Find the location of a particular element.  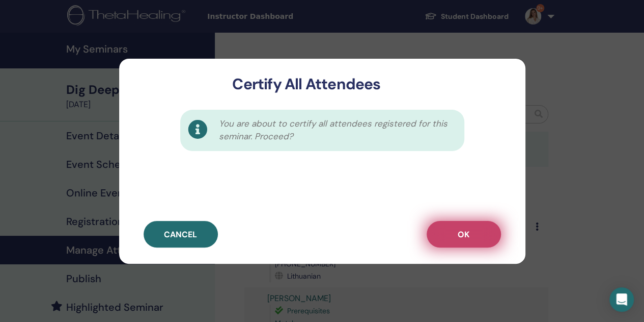

span: Cancel is located at coordinates (181, 234).